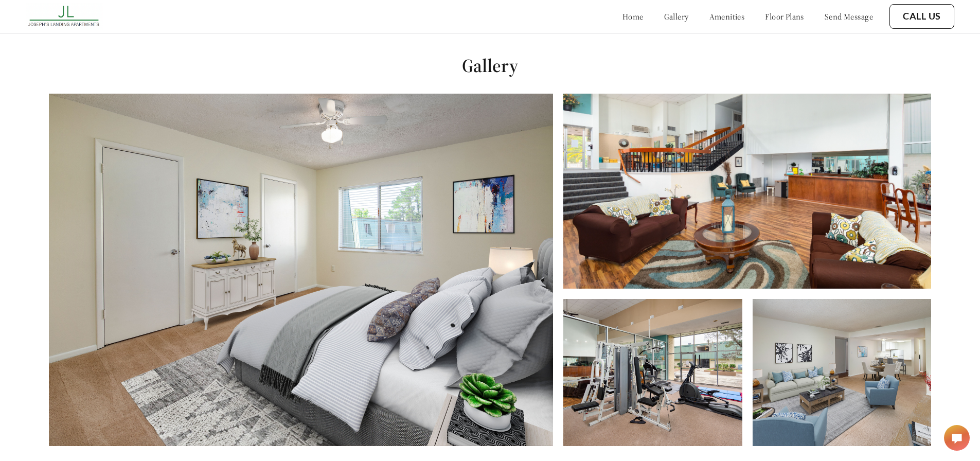 This screenshot has width=980, height=461. I want to click on a: home, so click(633, 16).